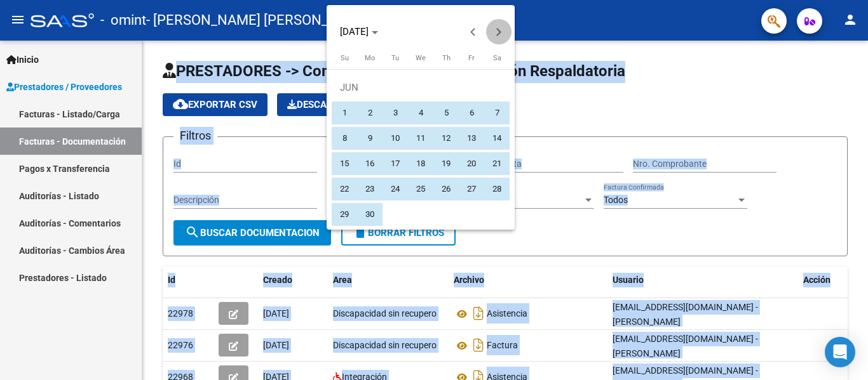 The height and width of the screenshot is (380, 868). What do you see at coordinates (421, 113) in the screenshot?
I see `button: June 4, 2025` at bounding box center [421, 113].